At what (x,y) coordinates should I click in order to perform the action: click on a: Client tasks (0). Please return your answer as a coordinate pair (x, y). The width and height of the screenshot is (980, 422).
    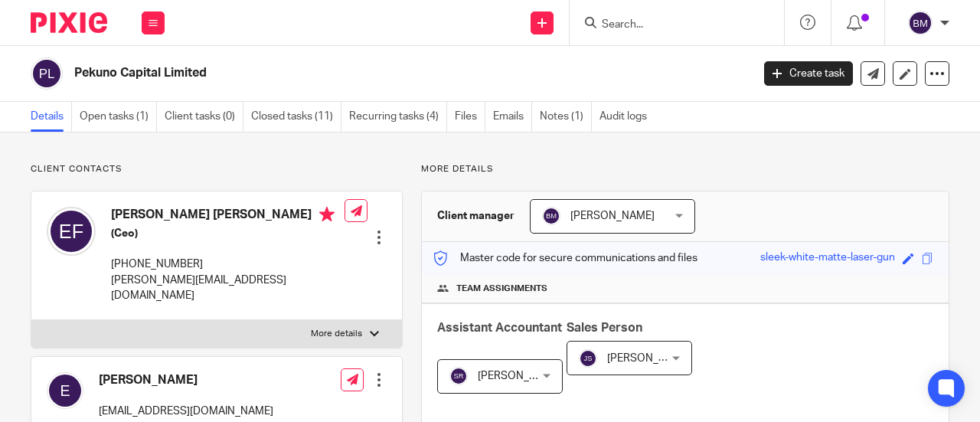
    Looking at the image, I should click on (203, 116).